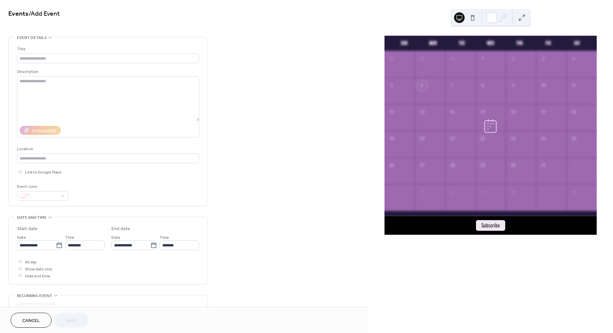 This screenshot has height=333, width=613. I want to click on div: 17, so click(544, 112).